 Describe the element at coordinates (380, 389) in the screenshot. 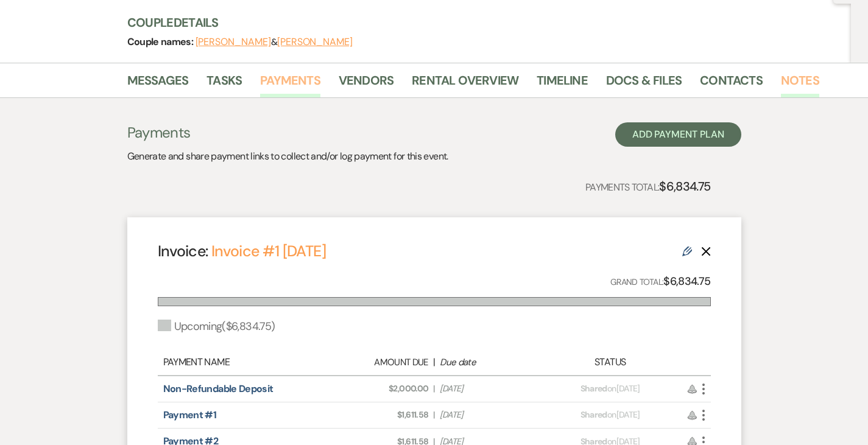

I see `span: $2,000.00` at that location.